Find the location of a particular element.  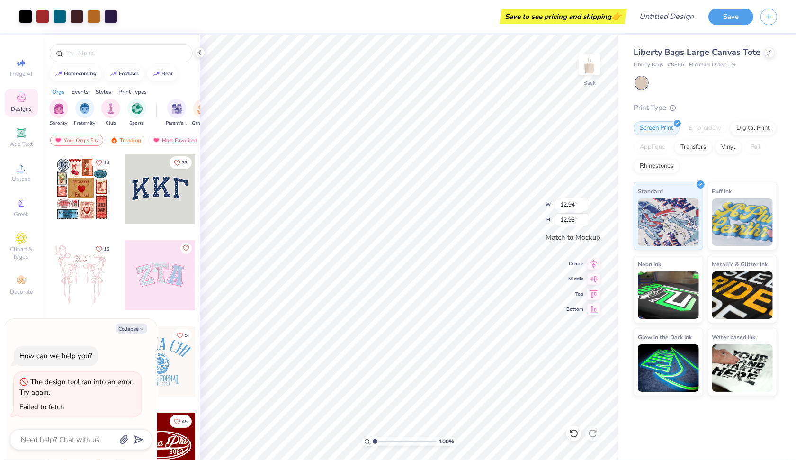

img: Neon Ink is located at coordinates (668, 295).